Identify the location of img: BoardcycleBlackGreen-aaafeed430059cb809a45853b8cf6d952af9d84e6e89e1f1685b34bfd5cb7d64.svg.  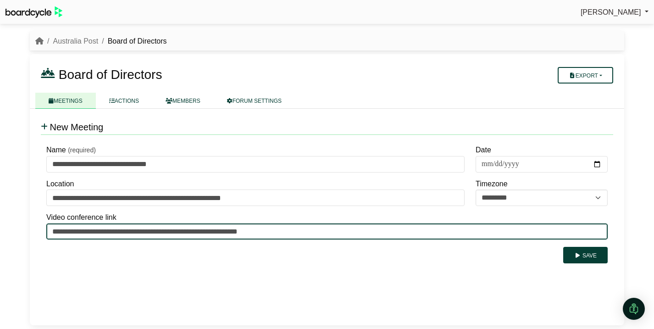
(34, 12).